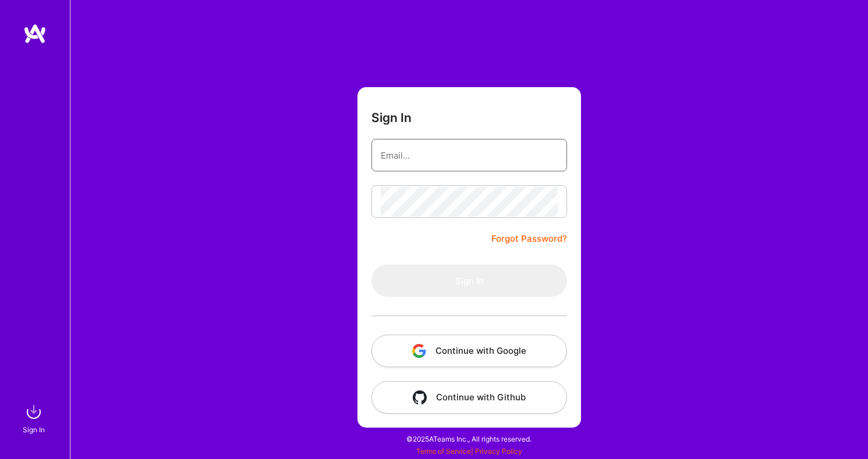  Describe the element at coordinates (391, 117) in the screenshot. I see `h3: Sign In` at that location.